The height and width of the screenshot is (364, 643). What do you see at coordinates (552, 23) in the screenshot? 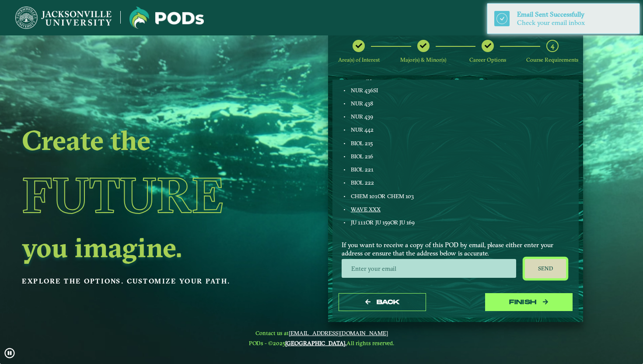
I see `div: Check your email inbox` at bounding box center [552, 23].